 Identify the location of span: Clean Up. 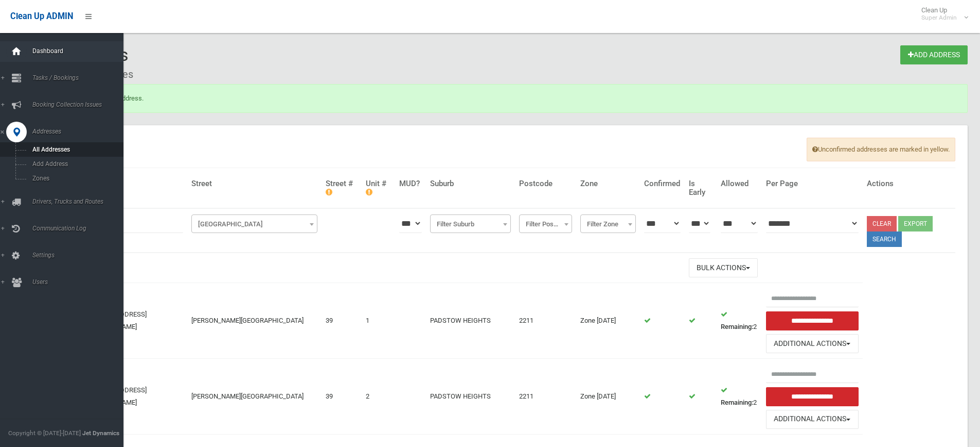
(942, 14).